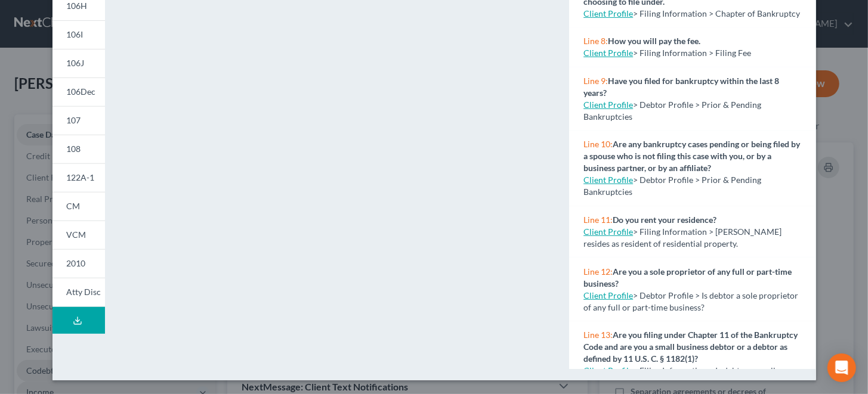  I want to click on span: Line 9:, so click(595, 80).